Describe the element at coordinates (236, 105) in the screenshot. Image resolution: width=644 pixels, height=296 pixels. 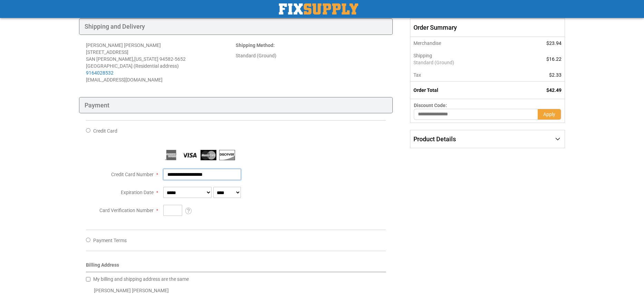
I see `div: Payment` at that location.